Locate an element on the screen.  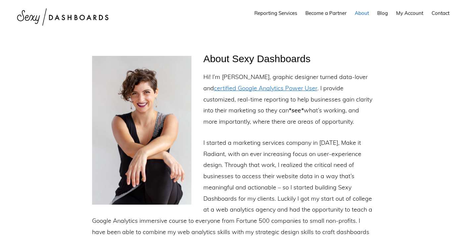
nav: Main is located at coordinates (352, 13).